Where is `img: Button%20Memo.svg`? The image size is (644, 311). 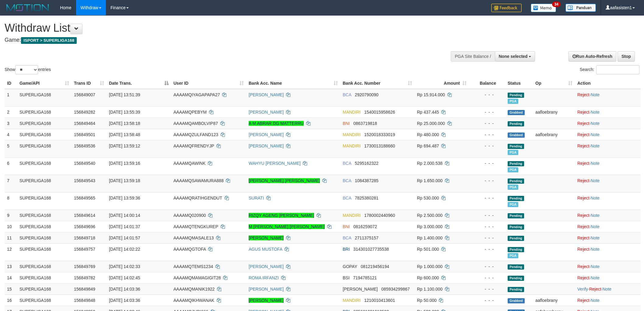
img: Button%20Memo.svg is located at coordinates (544, 8).